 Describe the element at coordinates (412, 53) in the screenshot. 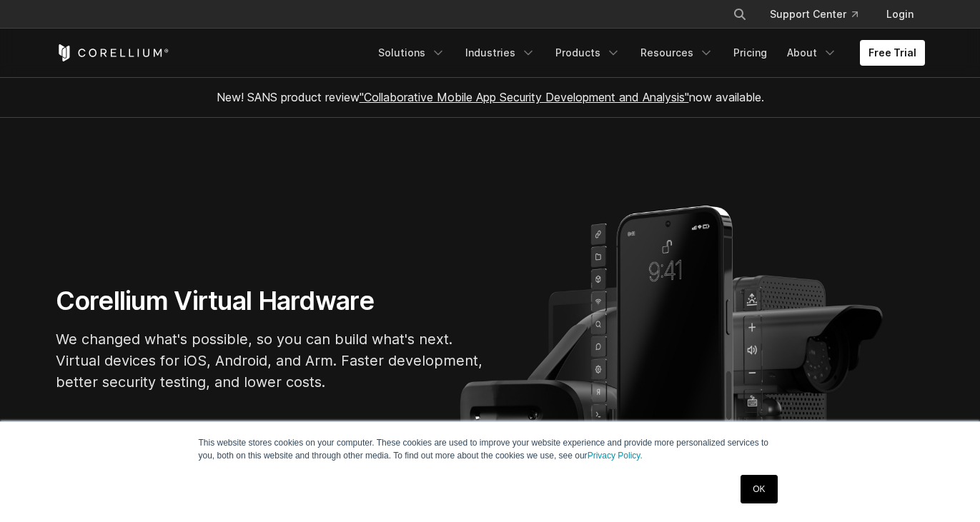

I see `a: Solutions` at that location.